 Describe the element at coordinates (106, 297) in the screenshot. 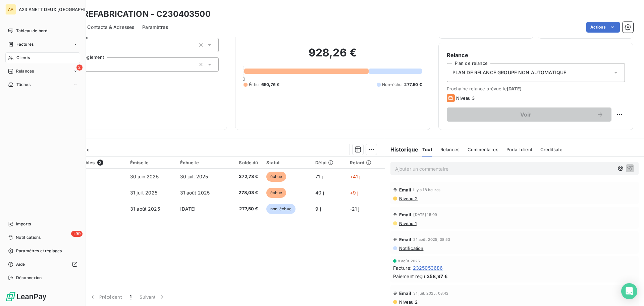

I see `button: Précédent` at that location.